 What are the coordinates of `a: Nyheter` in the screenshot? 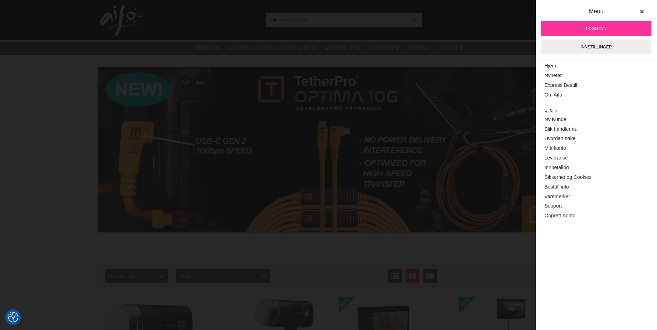 It's located at (596, 76).